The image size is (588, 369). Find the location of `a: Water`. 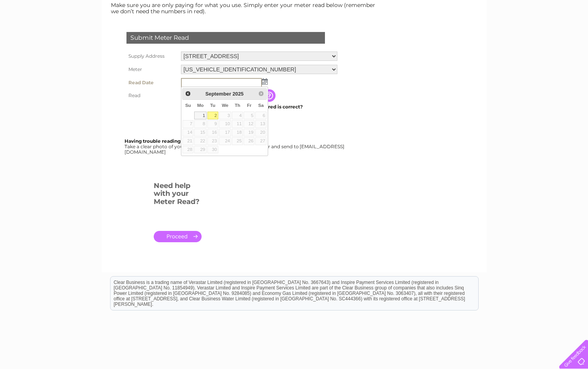

a: Water is located at coordinates (459, 36).